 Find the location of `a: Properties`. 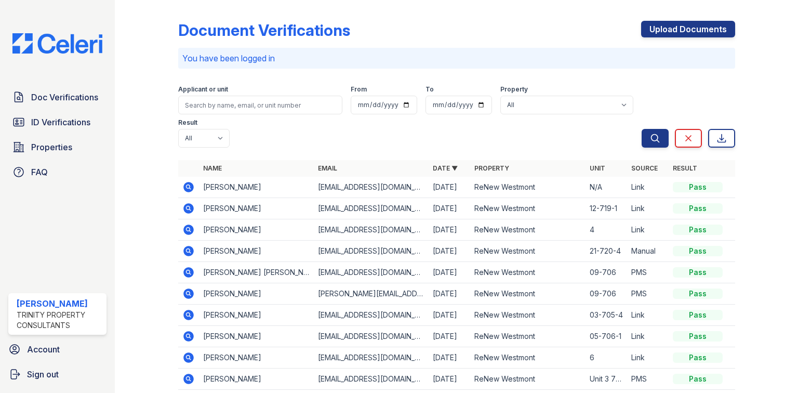

a: Properties is located at coordinates (57, 147).